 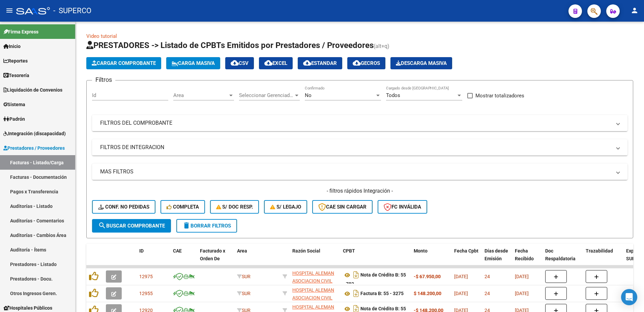 I want to click on span: Conf. no pedidas, so click(x=124, y=207).